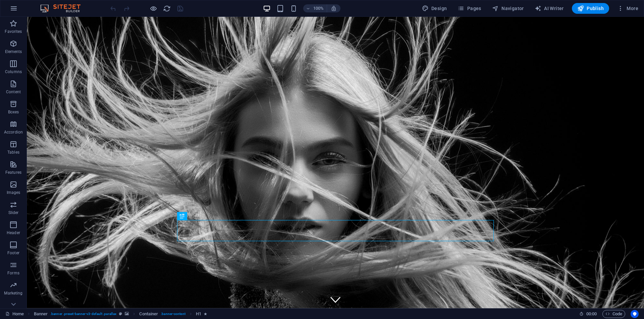 Image resolution: width=644 pixels, height=319 pixels. What do you see at coordinates (469, 8) in the screenshot?
I see `button: Pages` at bounding box center [469, 8].